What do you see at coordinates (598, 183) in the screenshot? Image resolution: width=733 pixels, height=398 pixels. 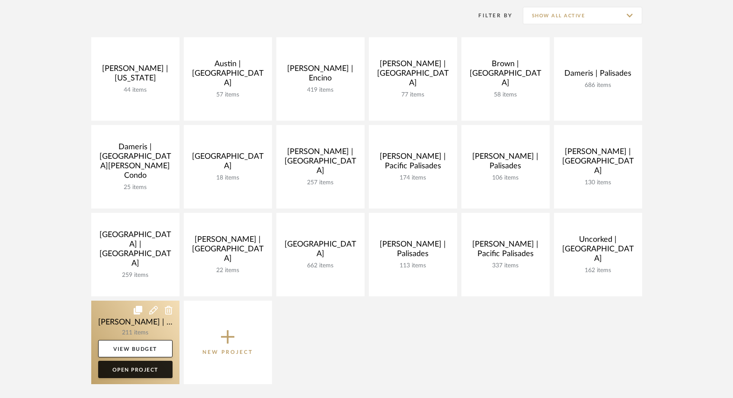 I see `div: 130 items` at bounding box center [598, 183].